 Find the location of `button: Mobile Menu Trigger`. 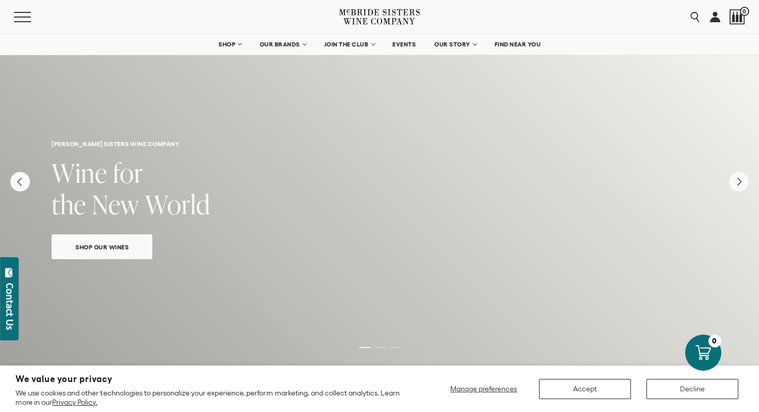

button: Mobile Menu Trigger is located at coordinates (33, 17).